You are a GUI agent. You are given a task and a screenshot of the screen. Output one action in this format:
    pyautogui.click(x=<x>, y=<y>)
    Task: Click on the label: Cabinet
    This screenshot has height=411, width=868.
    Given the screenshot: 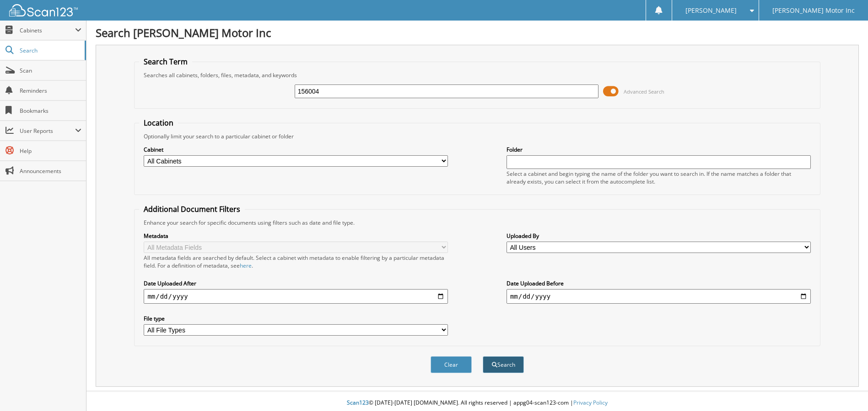 What is the action you would take?
    pyautogui.click(x=296, y=149)
    